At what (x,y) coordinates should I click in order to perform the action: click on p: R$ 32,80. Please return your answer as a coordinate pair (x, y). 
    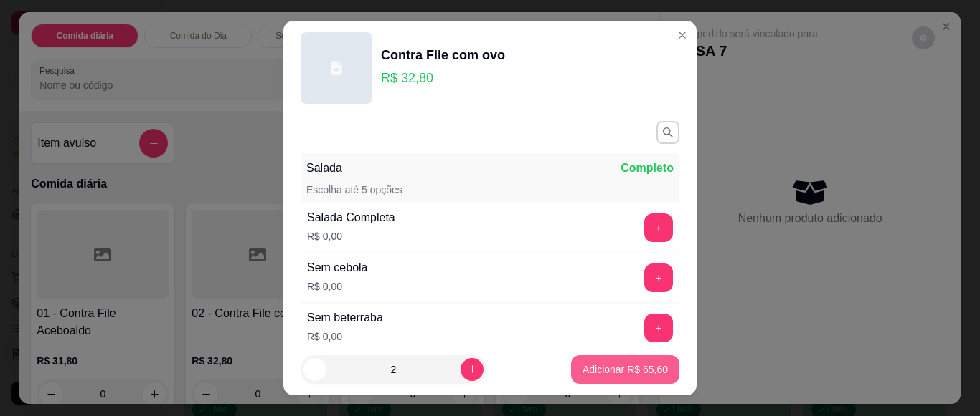
    Looking at the image, I should click on (443, 78).